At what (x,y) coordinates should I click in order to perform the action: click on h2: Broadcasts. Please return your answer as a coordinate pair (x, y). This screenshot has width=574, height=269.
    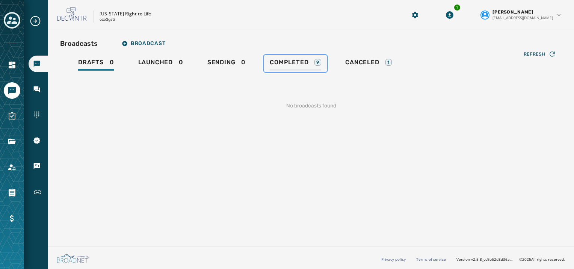
    Looking at the image, I should click on (79, 44).